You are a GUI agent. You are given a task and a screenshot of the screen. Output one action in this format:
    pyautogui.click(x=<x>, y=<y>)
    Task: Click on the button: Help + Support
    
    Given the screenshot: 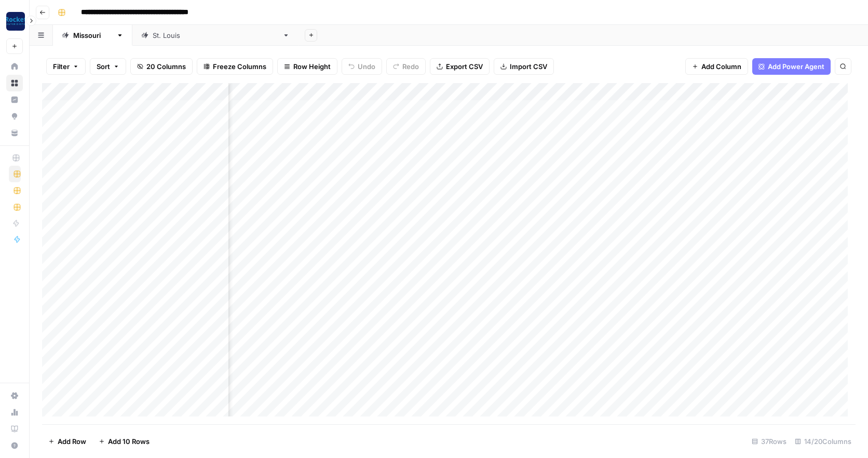 What is the action you would take?
    pyautogui.click(x=15, y=445)
    